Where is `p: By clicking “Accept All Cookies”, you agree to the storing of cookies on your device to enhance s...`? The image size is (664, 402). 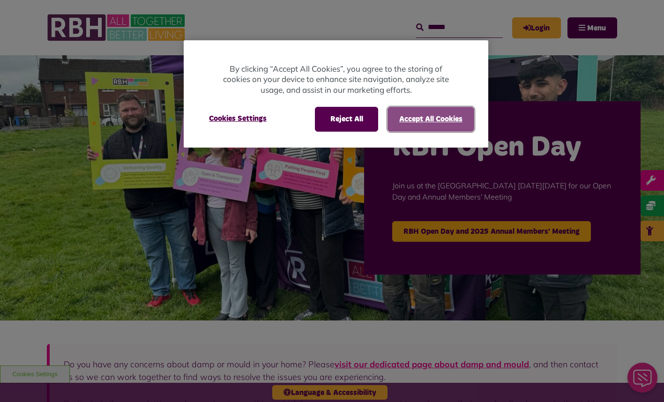
p: By clicking “Accept All Cookies”, you agree to the storing of cookies on your device to enhance s... is located at coordinates (336, 80).